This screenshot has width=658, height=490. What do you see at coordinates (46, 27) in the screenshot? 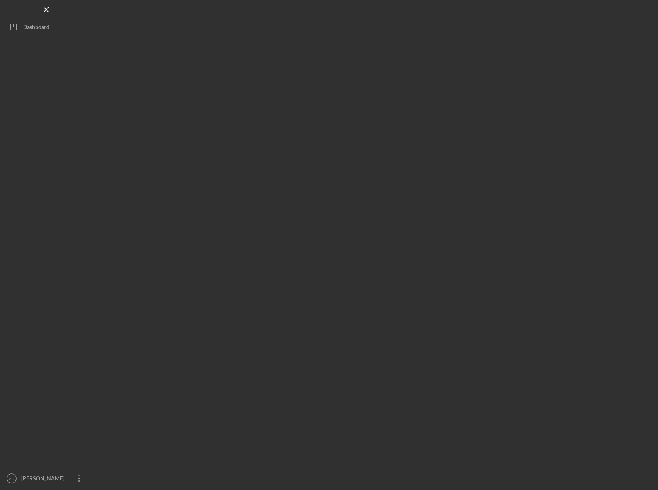
I see `a: Dashboard` at bounding box center [46, 27].